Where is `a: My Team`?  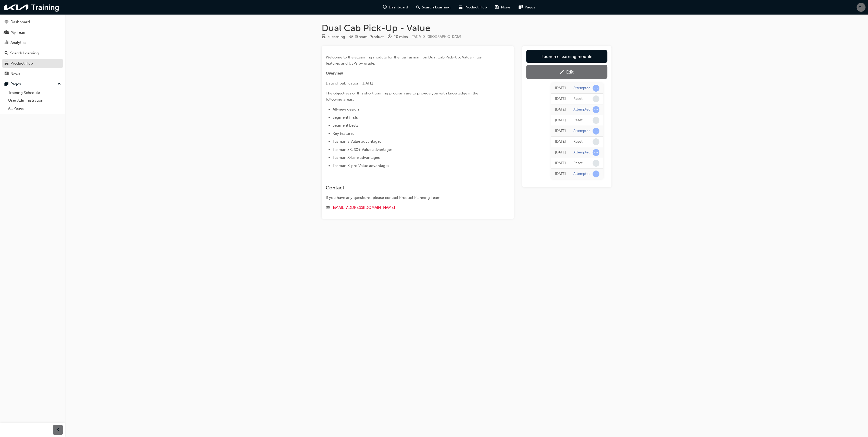
a: My Team is located at coordinates (33, 33).